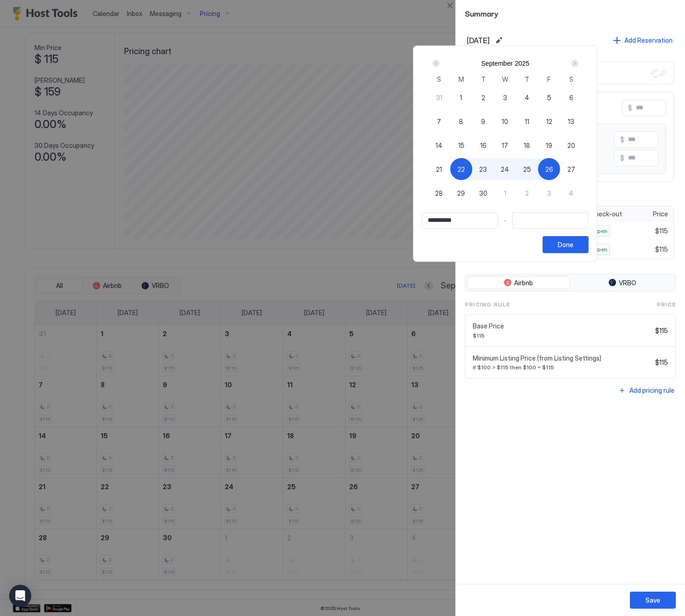  What do you see at coordinates (461, 169) in the screenshot?
I see `span: 22` at bounding box center [461, 169].